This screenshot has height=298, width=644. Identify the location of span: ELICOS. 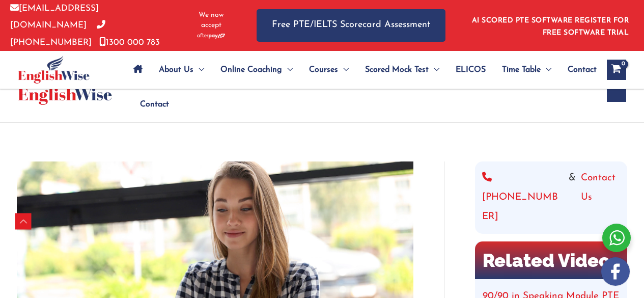
(471, 70).